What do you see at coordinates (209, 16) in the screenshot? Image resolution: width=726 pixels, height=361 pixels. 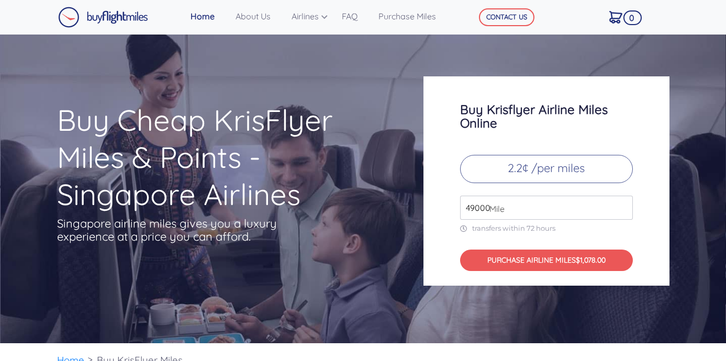 I see `a: Home` at bounding box center [209, 16].